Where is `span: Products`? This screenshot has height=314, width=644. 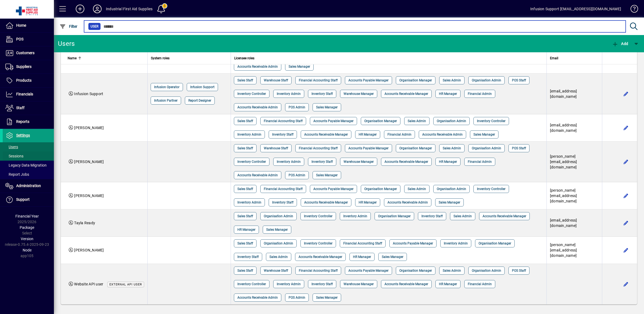
span: Products is located at coordinates (24, 80).